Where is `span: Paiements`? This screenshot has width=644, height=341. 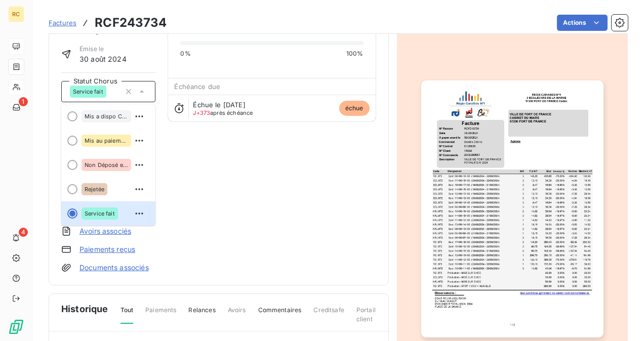
span: Paiements is located at coordinates (160, 314).